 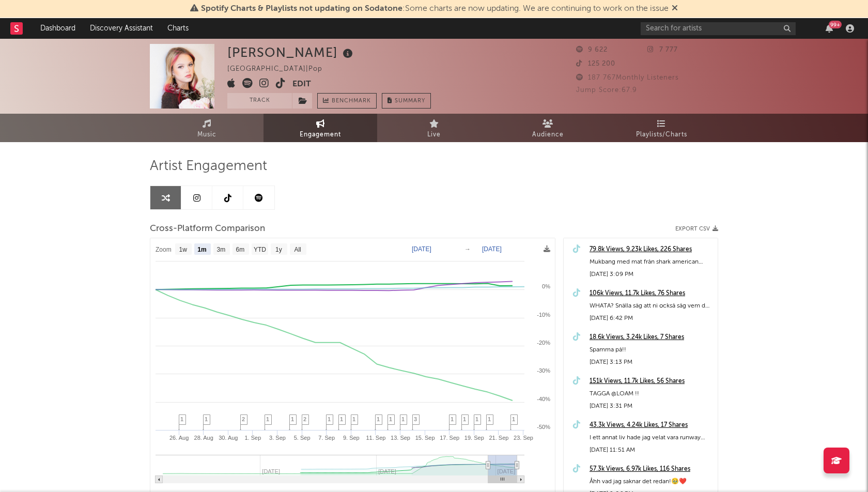 What do you see at coordinates (184, 250) in the screenshot?
I see `text: 1w` at bounding box center [184, 250].